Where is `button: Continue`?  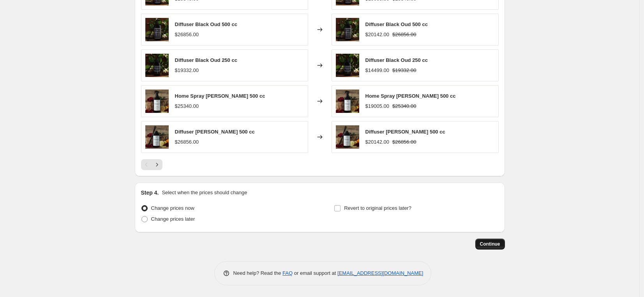 button: Continue is located at coordinates (490, 245).